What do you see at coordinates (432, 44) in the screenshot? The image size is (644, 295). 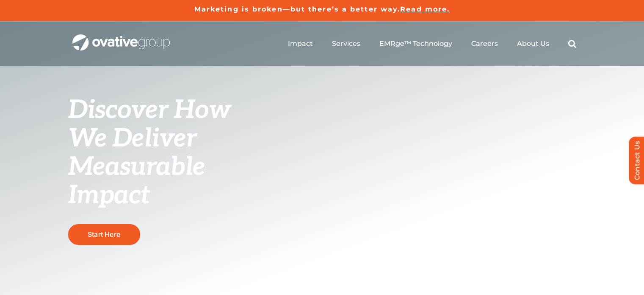 I see `nav: Menu` at bounding box center [432, 44].